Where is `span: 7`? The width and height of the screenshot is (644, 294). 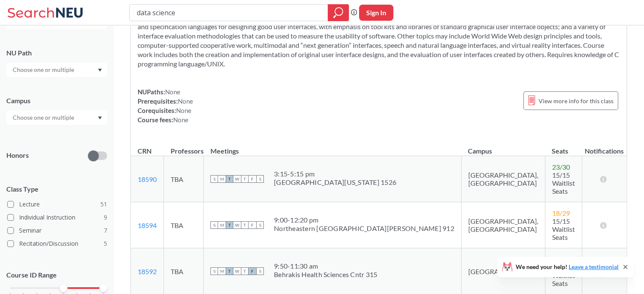
span: 7 is located at coordinates (106, 231).